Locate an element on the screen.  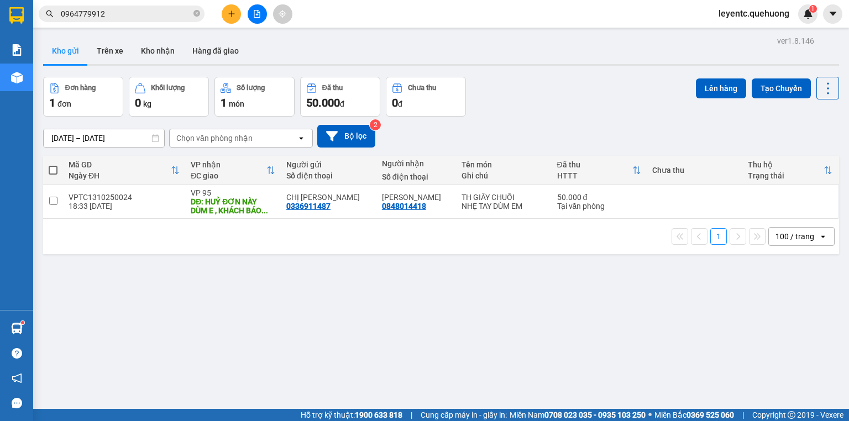
button: Kho gửi is located at coordinates (65, 51).